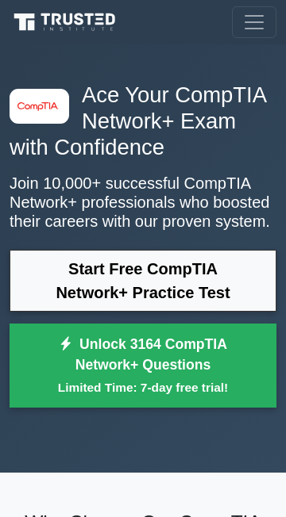 The height and width of the screenshot is (517, 286). I want to click on p: Join 10,000+ successful CompTIA Network+ professionals who boosted their careers with our proven ..., so click(143, 202).